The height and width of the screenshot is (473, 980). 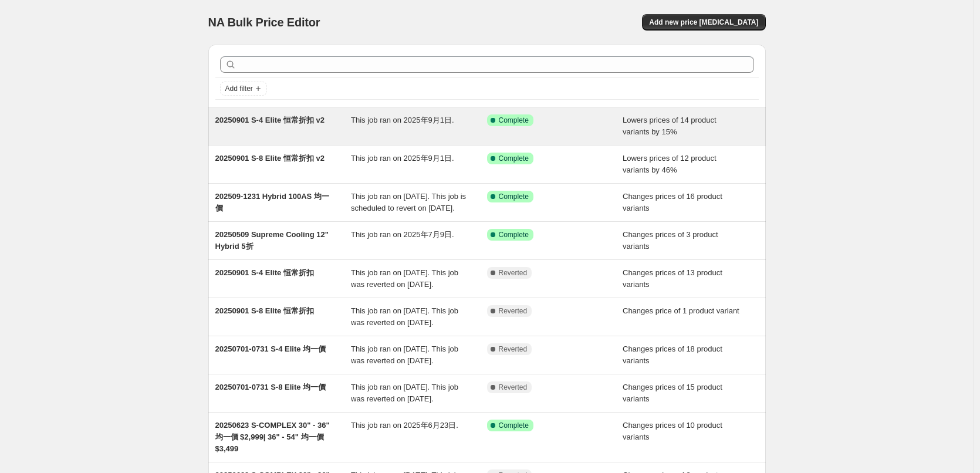 What do you see at coordinates (272, 202) in the screenshot?
I see `span: 202509-1231 Hybrid 100AS 均一價` at bounding box center [272, 202].